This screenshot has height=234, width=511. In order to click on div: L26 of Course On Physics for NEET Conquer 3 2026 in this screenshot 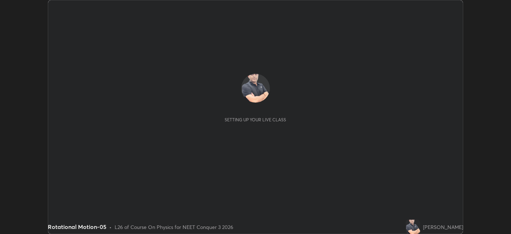, I will do `click(174, 226)`.